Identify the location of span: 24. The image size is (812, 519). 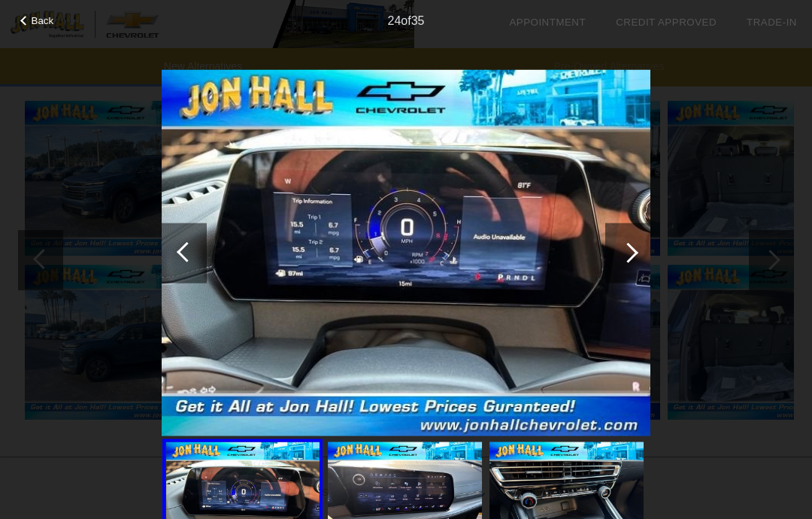
(395, 21).